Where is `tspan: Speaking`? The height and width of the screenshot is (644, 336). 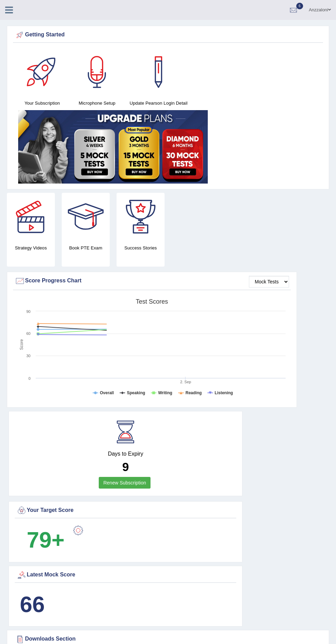 tspan: Speaking is located at coordinates (136, 393).